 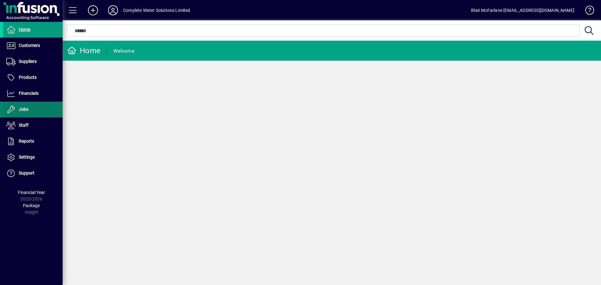 I want to click on span: Support, so click(x=27, y=173).